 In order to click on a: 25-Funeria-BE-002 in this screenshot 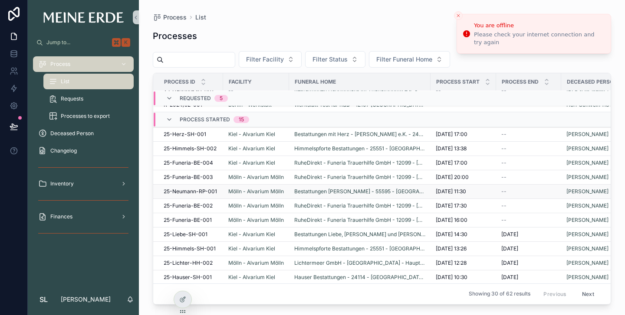, I will do `click(190, 206)`.